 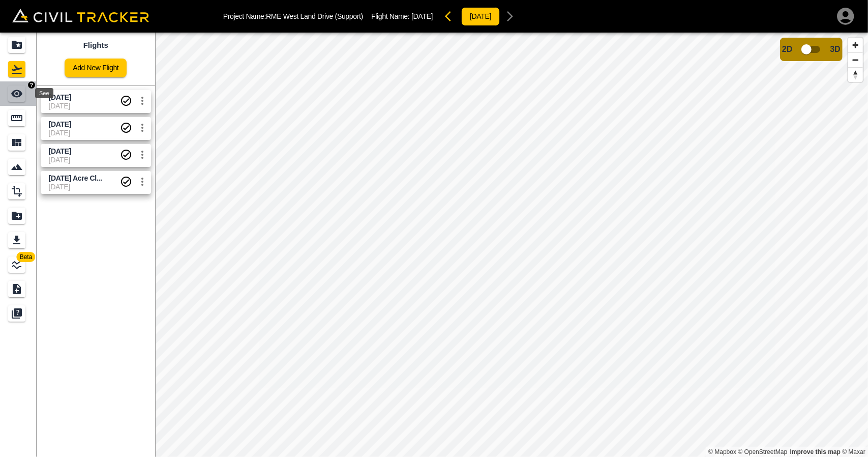 What do you see at coordinates (787, 50) in the screenshot?
I see `span: 2D` at bounding box center [787, 50].